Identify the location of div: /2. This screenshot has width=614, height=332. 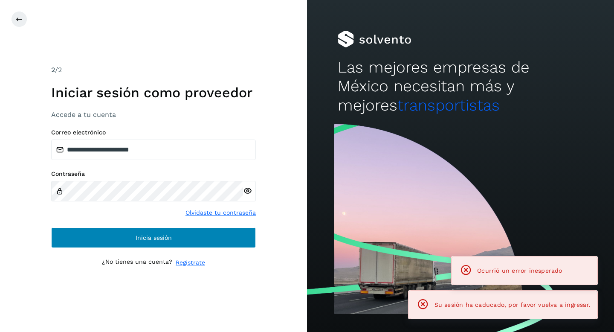
(153, 70).